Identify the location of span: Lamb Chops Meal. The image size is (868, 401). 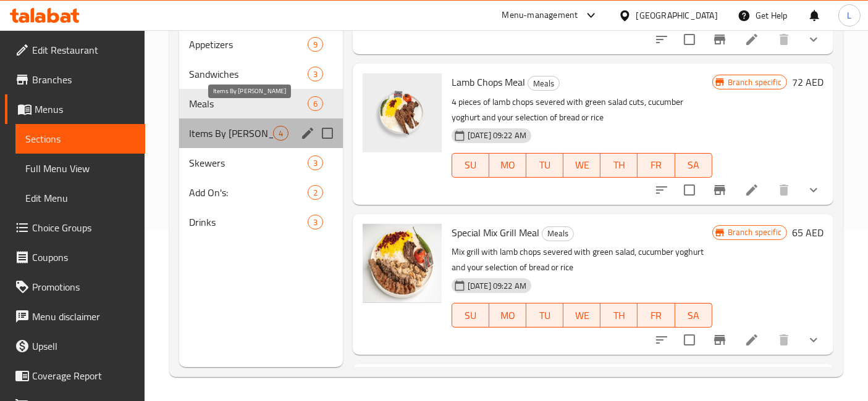
(488, 82).